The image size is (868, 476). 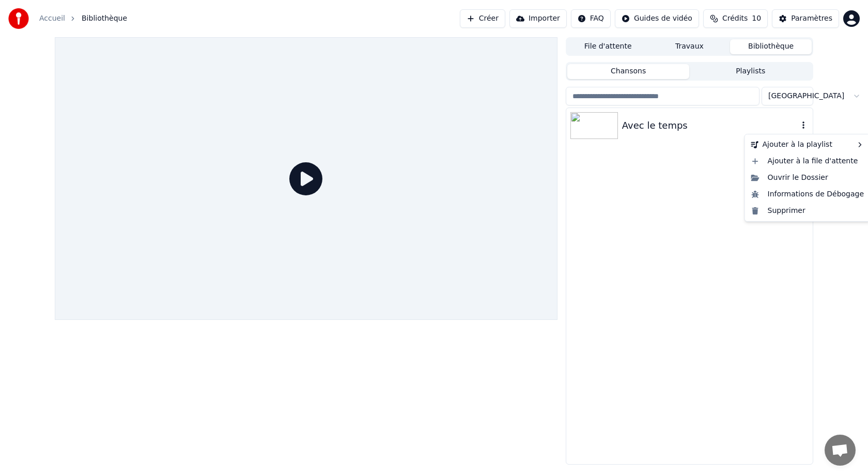 What do you see at coordinates (750, 72) in the screenshot?
I see `button: Playlists` at bounding box center [750, 72].